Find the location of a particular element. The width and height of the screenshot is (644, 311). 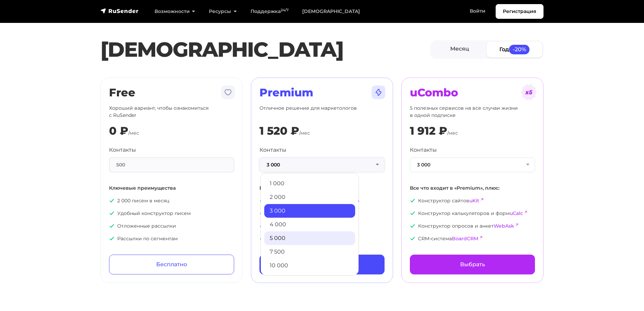

a: 4 000 is located at coordinates (310, 225).